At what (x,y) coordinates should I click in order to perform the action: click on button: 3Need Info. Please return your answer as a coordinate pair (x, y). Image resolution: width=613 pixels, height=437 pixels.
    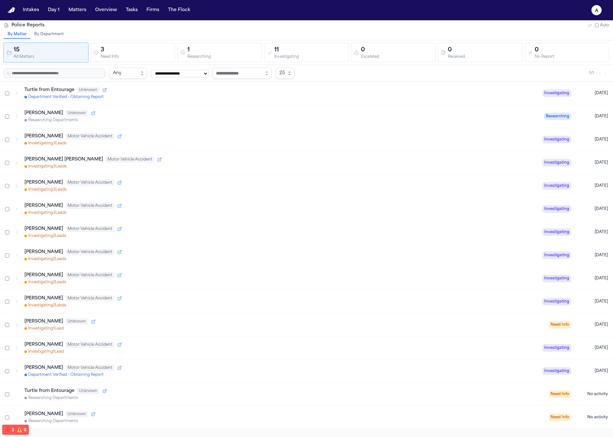
    Looking at the image, I should click on (133, 52).